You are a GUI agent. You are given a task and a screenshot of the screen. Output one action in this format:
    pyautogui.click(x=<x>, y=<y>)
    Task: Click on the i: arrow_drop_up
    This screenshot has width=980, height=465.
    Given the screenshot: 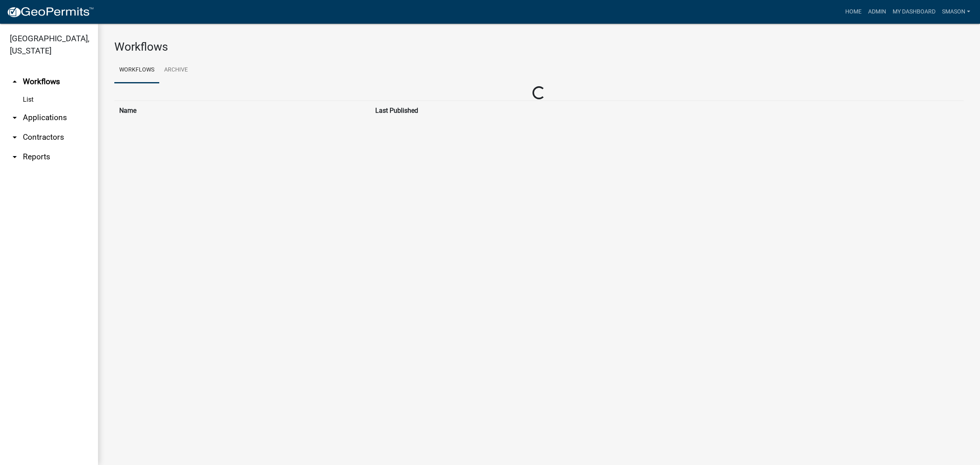 What is the action you would take?
    pyautogui.click(x=15, y=82)
    